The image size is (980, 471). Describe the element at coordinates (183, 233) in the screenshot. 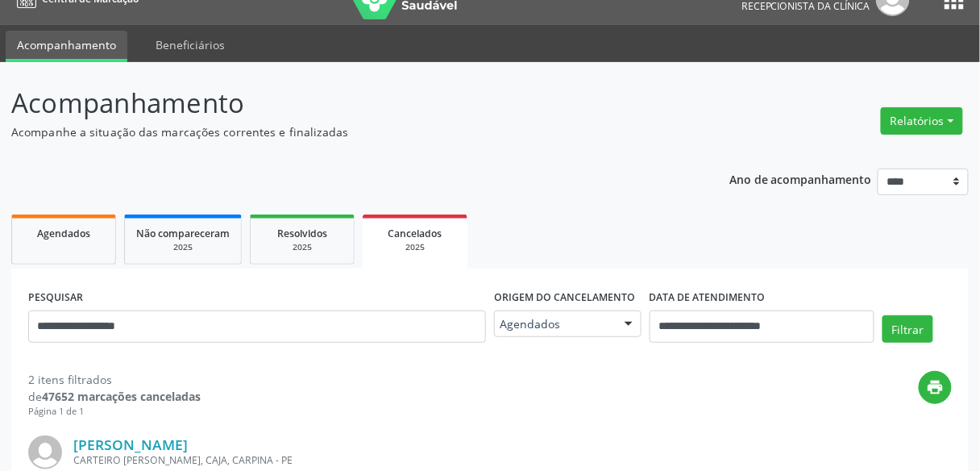

I see `span: Não compareceram` at that location.